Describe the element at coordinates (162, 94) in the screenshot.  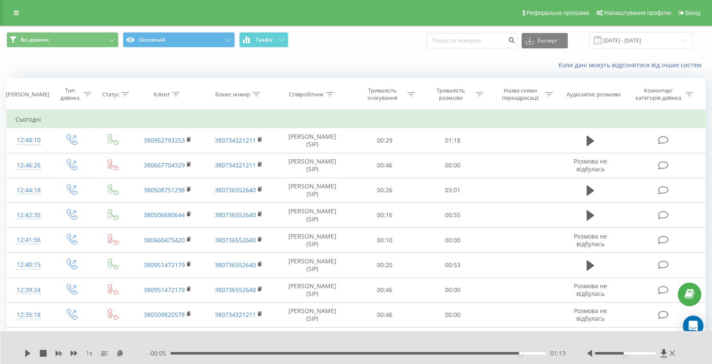
I see `div: Клієнт` at that location.